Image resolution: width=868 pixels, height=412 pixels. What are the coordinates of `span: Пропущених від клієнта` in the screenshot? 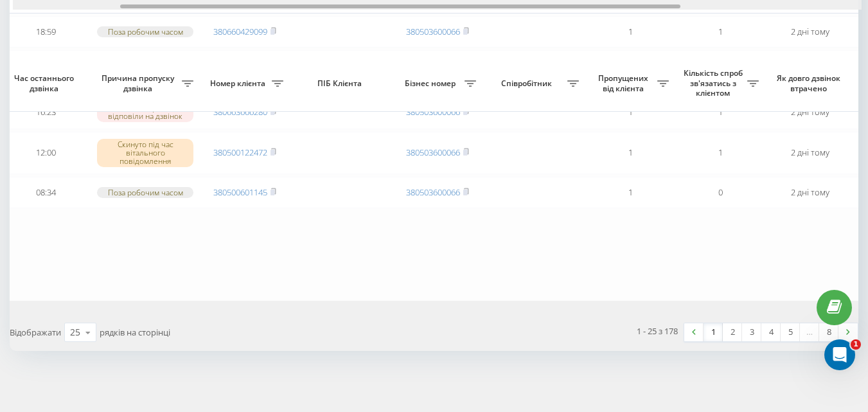 It's located at (624, 83).